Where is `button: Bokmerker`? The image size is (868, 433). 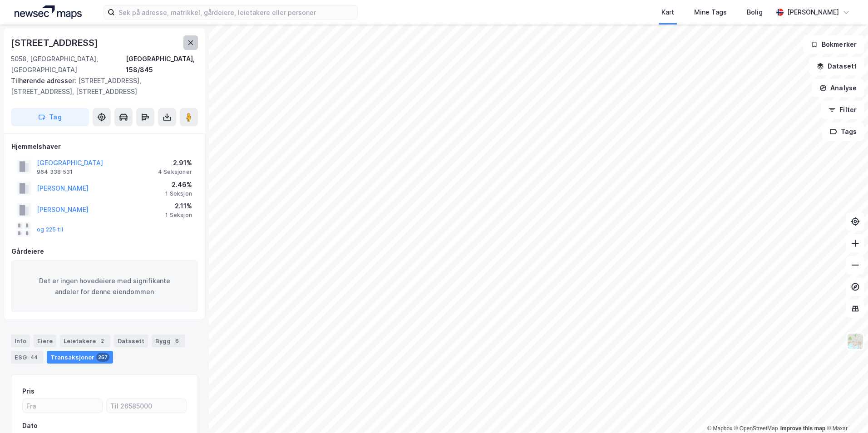 button: Bokmerker is located at coordinates (833, 44).